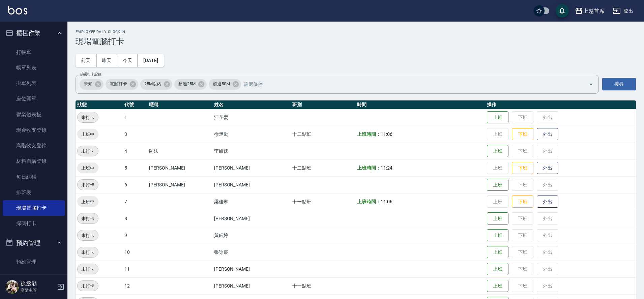  Describe the element at coordinates (135, 151) in the screenshot. I see `td: 4` at that location.